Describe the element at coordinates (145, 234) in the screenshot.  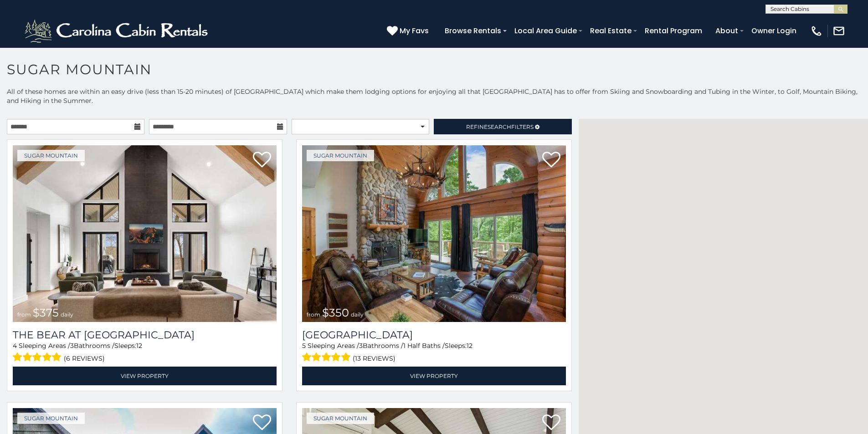
I see `img: The Bear At Sugar Mountain` at that location.